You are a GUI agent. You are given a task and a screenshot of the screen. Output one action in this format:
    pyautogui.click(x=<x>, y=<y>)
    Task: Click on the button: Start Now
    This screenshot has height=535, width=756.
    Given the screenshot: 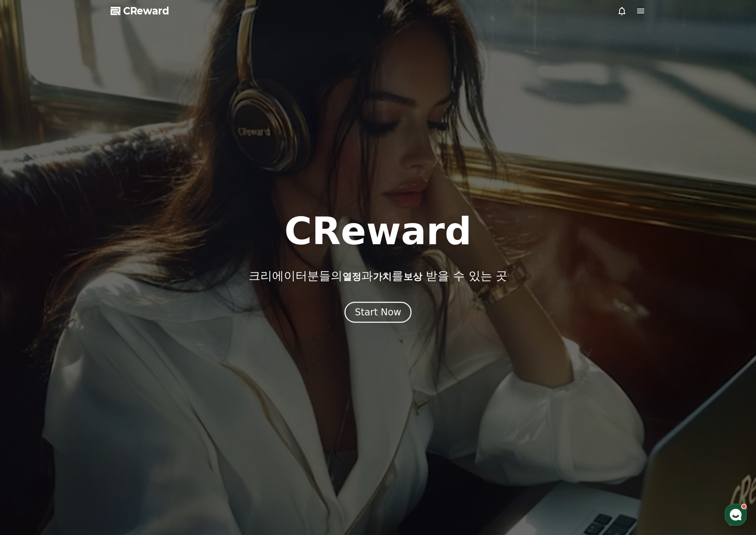 What is the action you would take?
    pyautogui.click(x=378, y=312)
    